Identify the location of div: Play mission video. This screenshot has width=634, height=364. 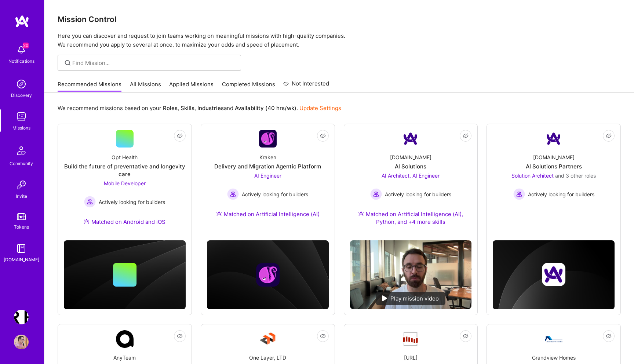
(411, 298).